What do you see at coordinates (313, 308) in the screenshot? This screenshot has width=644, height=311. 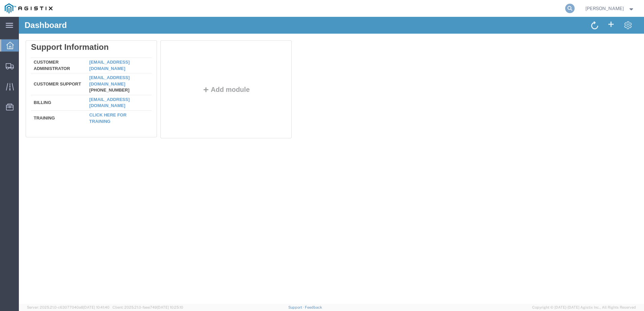 I see `a: Feedback` at bounding box center [313, 308].